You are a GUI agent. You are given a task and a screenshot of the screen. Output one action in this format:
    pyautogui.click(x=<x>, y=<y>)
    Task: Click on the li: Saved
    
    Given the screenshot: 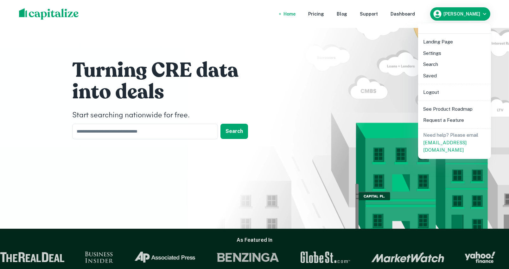 What is the action you would take?
    pyautogui.click(x=454, y=76)
    